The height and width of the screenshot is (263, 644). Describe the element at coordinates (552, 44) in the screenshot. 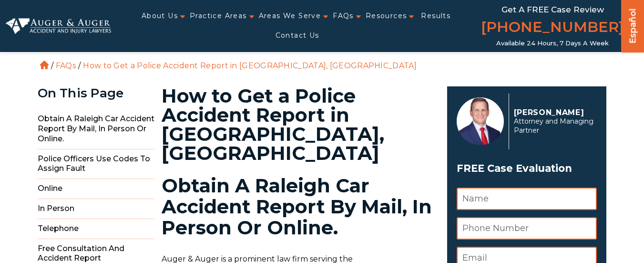

I see `span: Available 24 Hours, 7 Days a Week` at that location.